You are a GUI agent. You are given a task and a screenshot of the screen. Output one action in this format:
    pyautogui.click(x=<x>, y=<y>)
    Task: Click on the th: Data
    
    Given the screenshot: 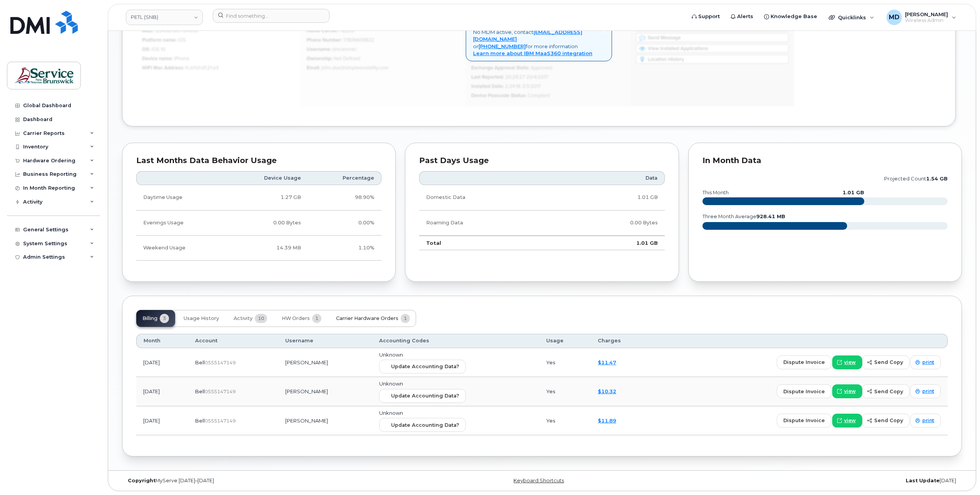 What is the action you would take?
    pyautogui.click(x=611, y=178)
    